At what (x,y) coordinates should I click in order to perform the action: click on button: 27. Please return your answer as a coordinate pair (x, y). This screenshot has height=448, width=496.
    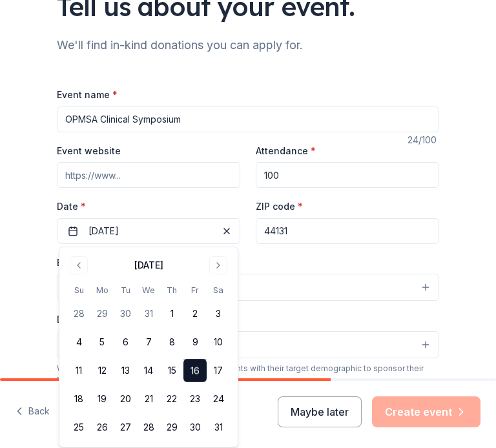
    Looking at the image, I should click on (125, 427).